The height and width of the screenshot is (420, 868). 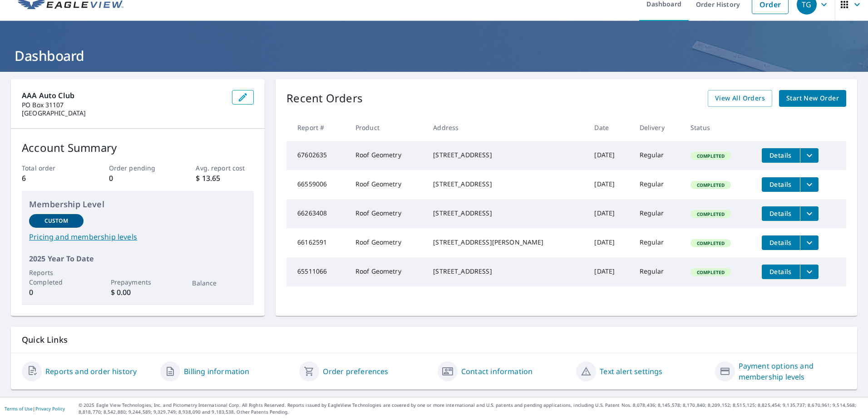 What do you see at coordinates (812, 98) in the screenshot?
I see `span: Start New Order` at bounding box center [812, 98].